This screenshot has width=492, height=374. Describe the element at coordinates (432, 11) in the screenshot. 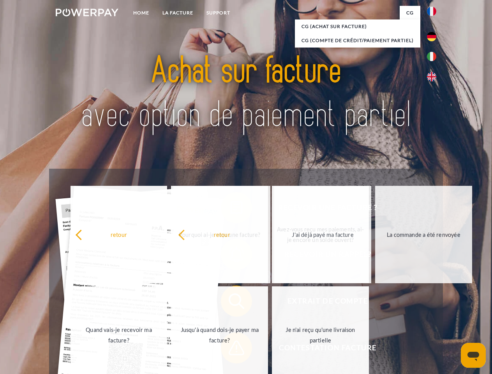

I see `img: fr` at that location.